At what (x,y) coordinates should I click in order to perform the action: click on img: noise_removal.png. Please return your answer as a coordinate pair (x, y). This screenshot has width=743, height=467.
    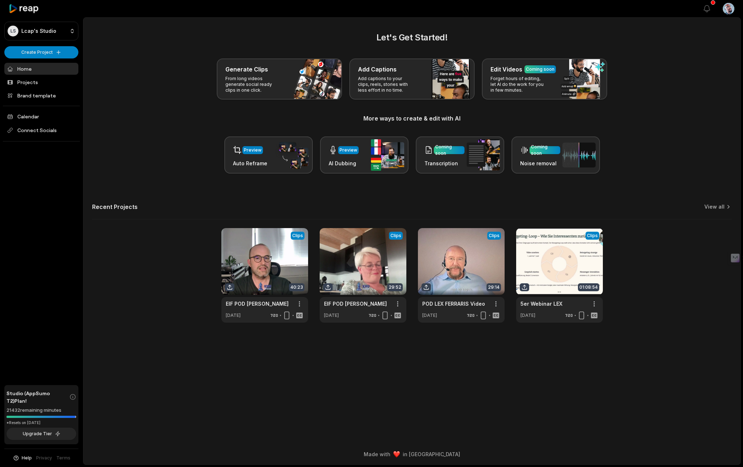
    Looking at the image, I should click on (579, 155).